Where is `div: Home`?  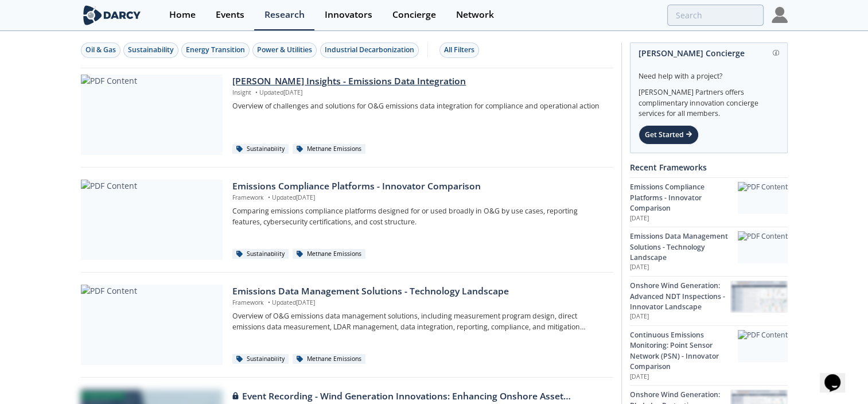 div: Home is located at coordinates (182, 15).